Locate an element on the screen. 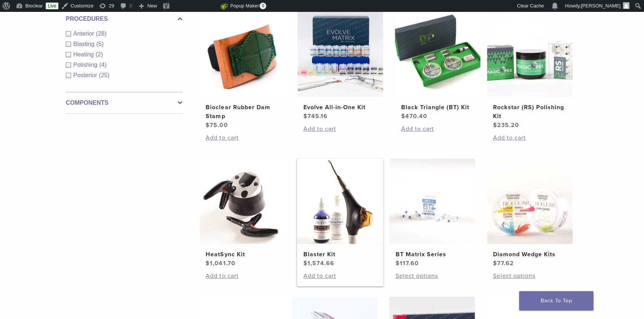  a: Select options for “Diamond Wedge Kits” is located at coordinates (530, 276).